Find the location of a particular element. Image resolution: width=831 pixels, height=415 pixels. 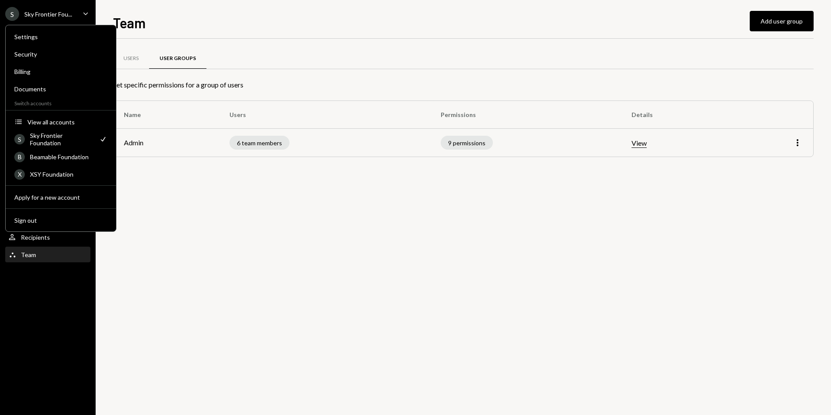

button: Apply for a new account is located at coordinates (61, 197).